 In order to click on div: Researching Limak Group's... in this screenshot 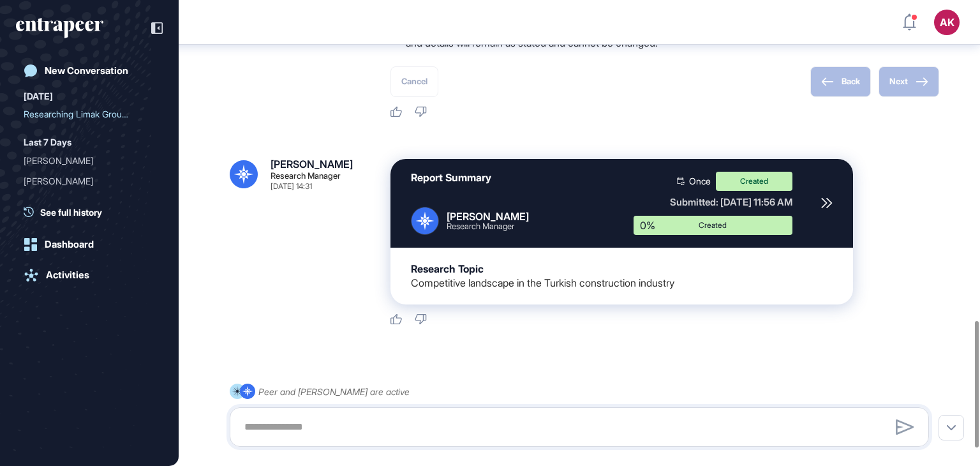, I will do `click(84, 114)`.